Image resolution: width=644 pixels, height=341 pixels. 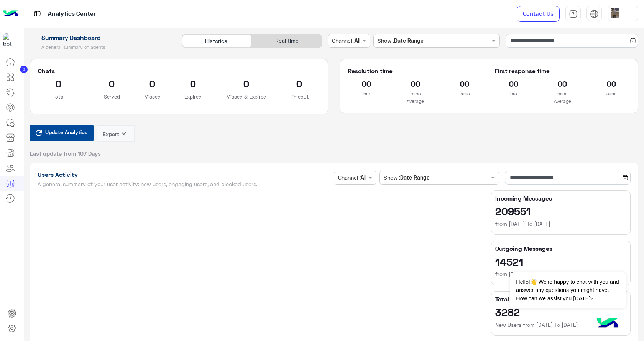 What do you see at coordinates (184, 174) in the screenshot?
I see `h1: Users Activity` at bounding box center [184, 174].